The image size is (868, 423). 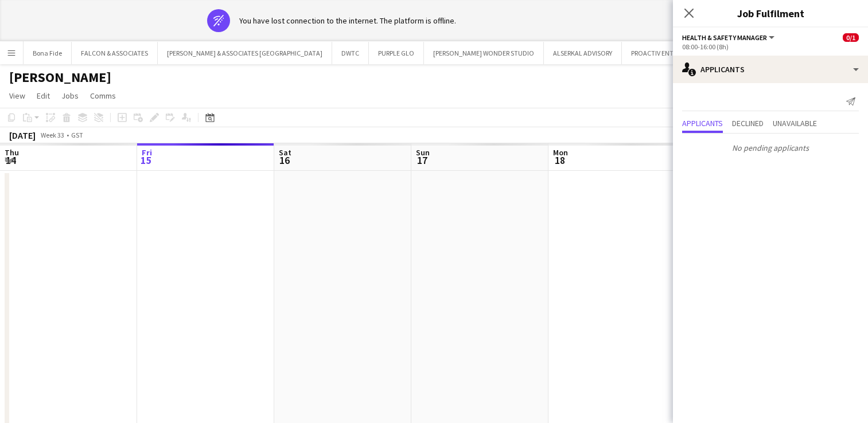 What do you see at coordinates (702, 123) in the screenshot?
I see `span: Applicants` at bounding box center [702, 123].